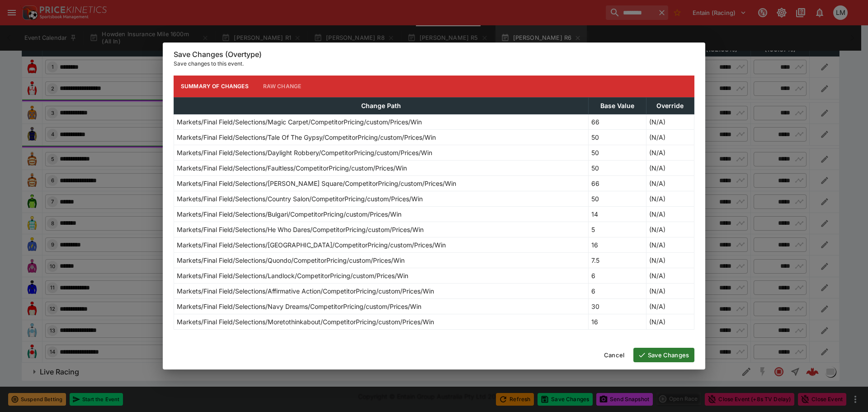 This screenshot has height=412, width=868. I want to click on p: Markets/Final Field/Selections/Country Salon/CompetitorPricing/custom/Prices/Win, so click(300, 198).